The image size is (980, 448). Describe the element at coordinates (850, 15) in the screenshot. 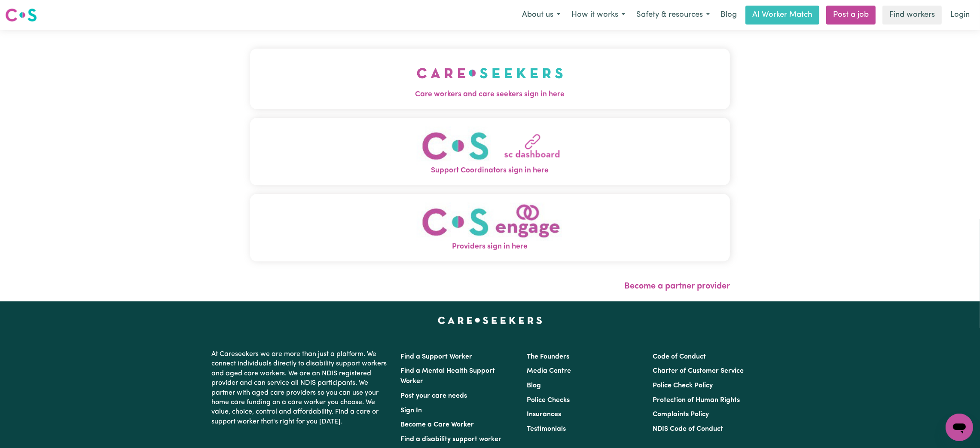

I see `a: Post a job` at that location.